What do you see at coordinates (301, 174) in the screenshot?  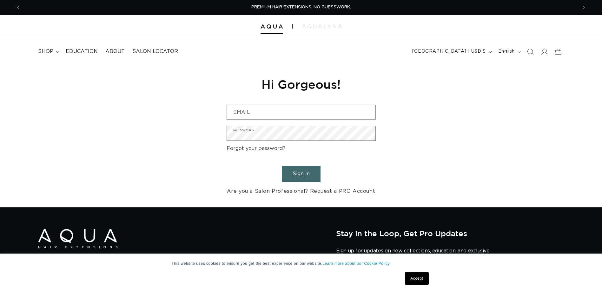 I see `button: Sign in` at bounding box center [301, 174].